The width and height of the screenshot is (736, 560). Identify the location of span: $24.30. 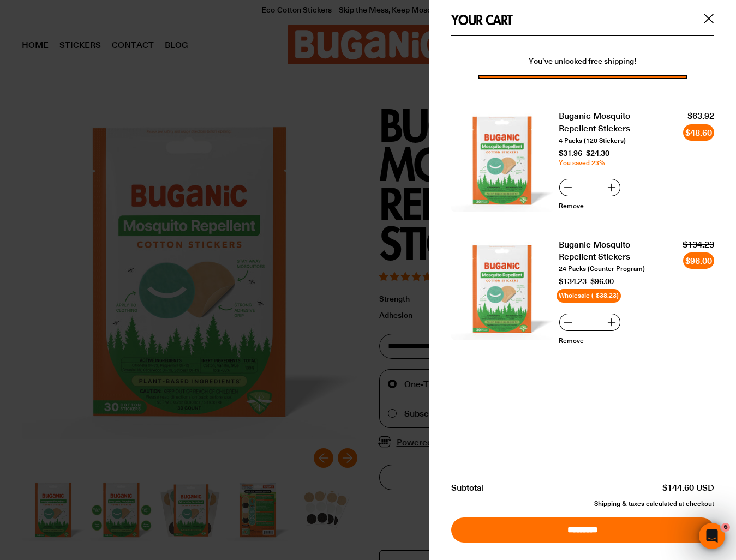
(597, 152).